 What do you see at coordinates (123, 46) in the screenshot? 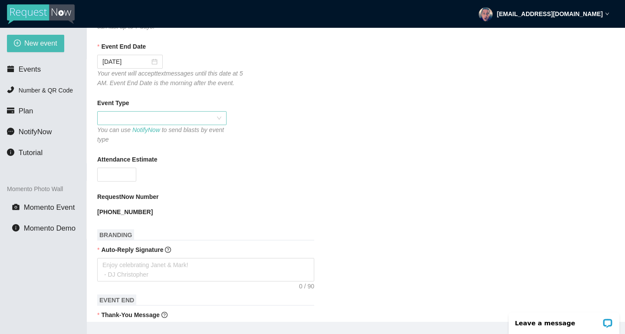
I see `b: Event End Date` at bounding box center [123, 46].